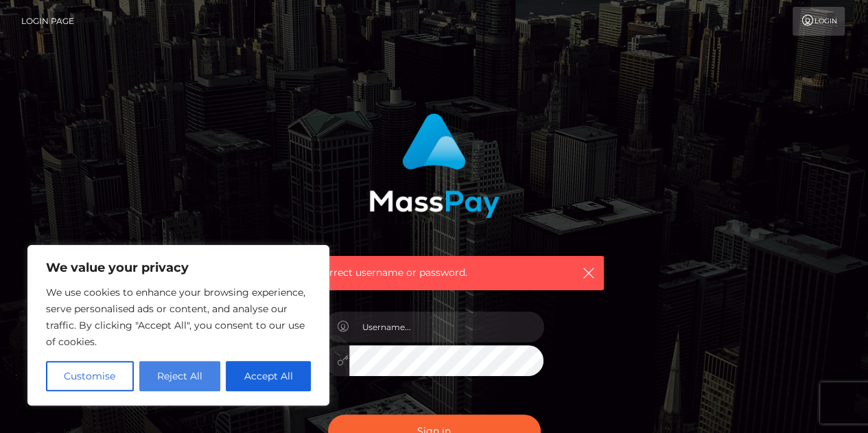 This screenshot has height=433, width=868. Describe the element at coordinates (179, 268) in the screenshot. I see `p: We value your privacy` at that location.